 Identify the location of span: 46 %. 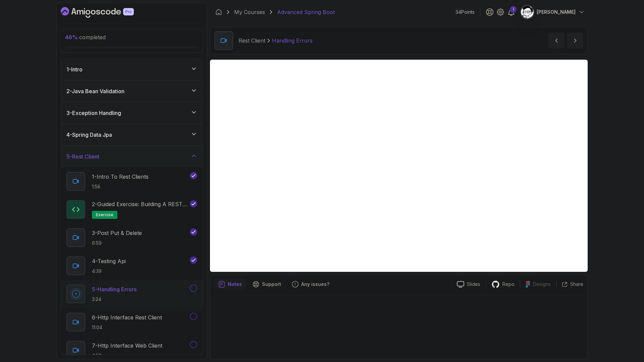
(71, 37).